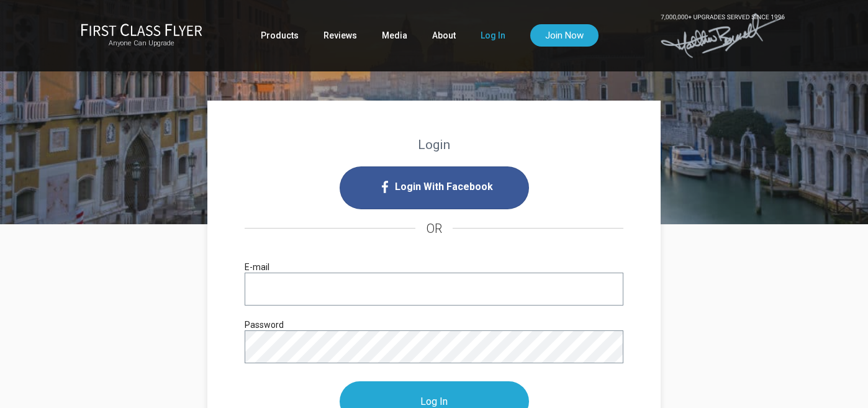 Image resolution: width=868 pixels, height=408 pixels. I want to click on strong: Login, so click(434, 145).